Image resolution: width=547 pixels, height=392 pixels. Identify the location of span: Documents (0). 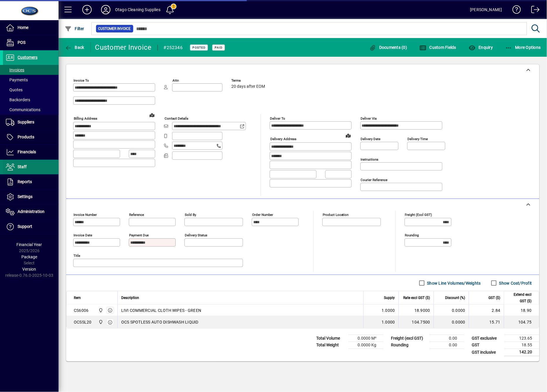
(388, 48).